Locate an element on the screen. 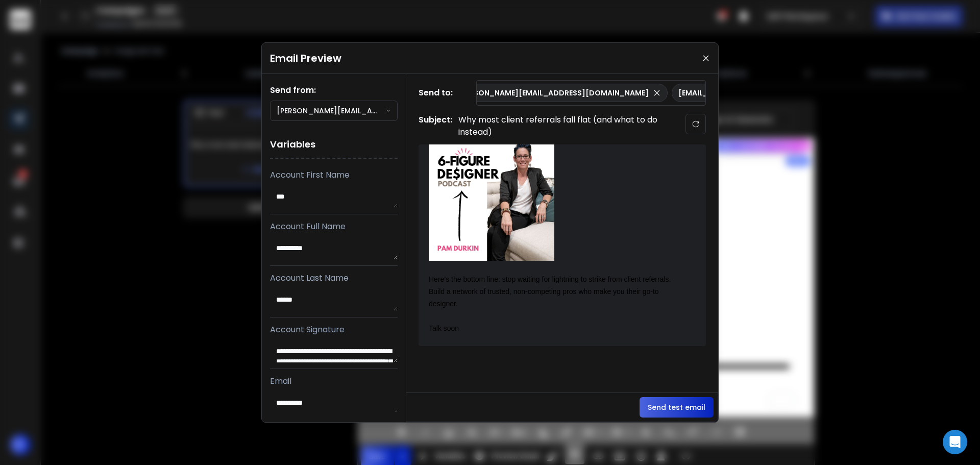  span: Here’s the bottom line: stop waiting for lightning to strike from client referrals. Build a netwo... is located at coordinates (551, 291).